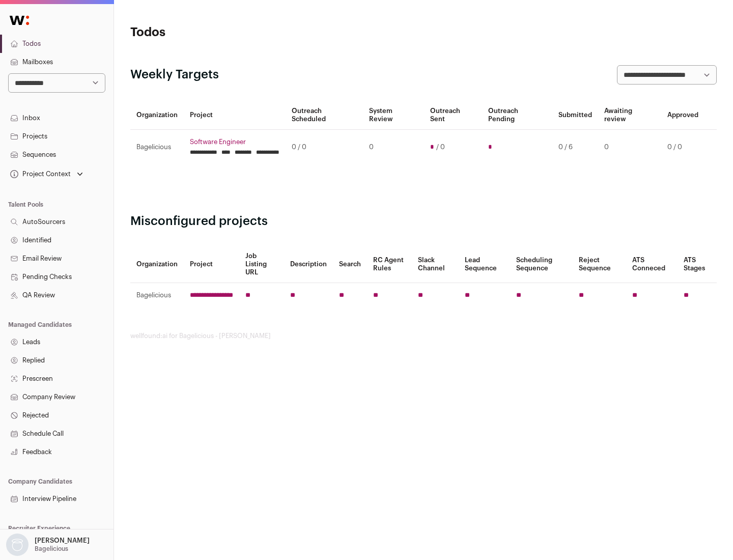 The height and width of the screenshot is (560, 733). Describe the element at coordinates (440, 147) in the screenshot. I see `span: / 0` at that location.